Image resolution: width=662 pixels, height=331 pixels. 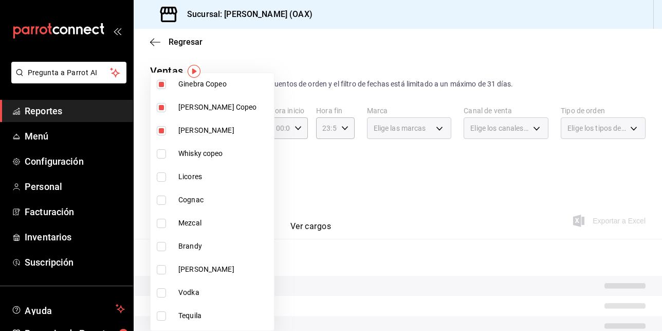 What do you see at coordinates (224, 223) in the screenshot?
I see `span: Mezcal` at bounding box center [224, 223].